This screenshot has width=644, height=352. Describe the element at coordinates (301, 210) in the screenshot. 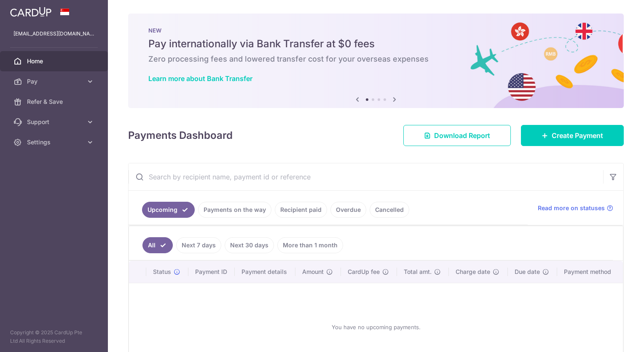

I see `a: Recipient paid` at that location.